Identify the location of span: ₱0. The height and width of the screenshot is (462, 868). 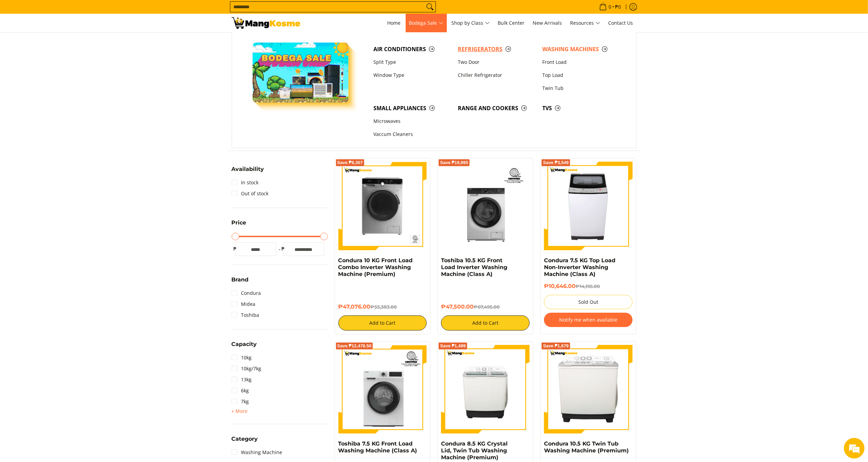
(618, 7).